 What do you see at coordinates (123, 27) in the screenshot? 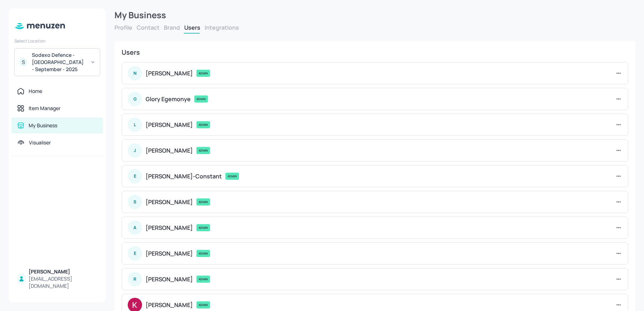
I see `button: Profile` at bounding box center [123, 27].